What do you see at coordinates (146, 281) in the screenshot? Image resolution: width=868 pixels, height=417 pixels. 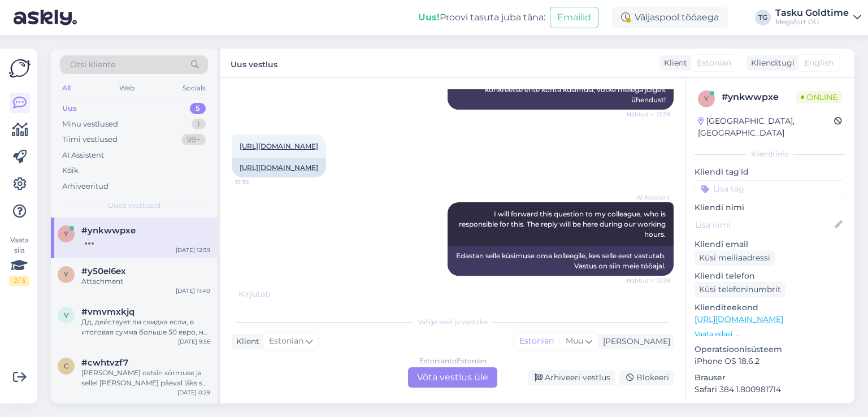 I see `div: Attachment` at bounding box center [146, 281].